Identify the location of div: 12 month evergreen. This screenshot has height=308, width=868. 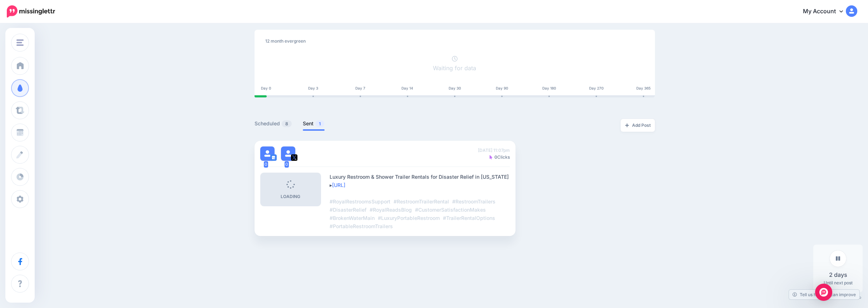
(455, 41).